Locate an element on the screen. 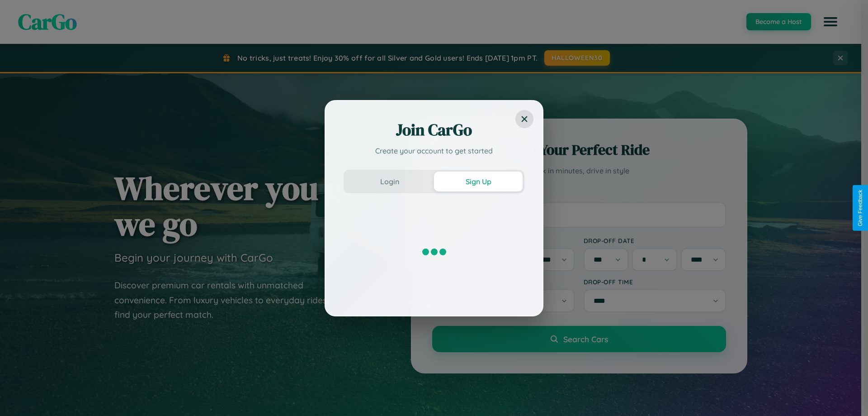 Image resolution: width=868 pixels, height=416 pixels. button: Sign Up is located at coordinates (478, 181).